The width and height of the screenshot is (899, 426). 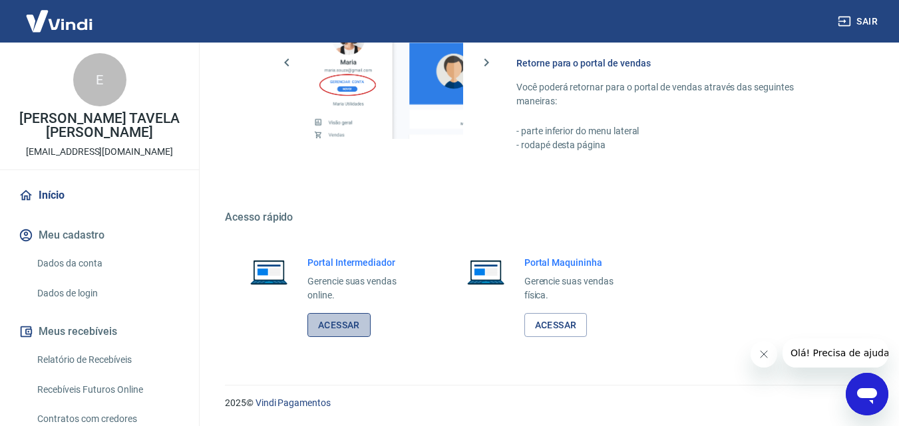 I want to click on button: Meu cadastro, so click(x=99, y=236).